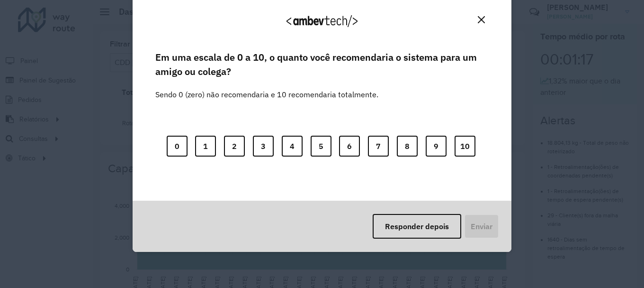 The width and height of the screenshot is (644, 288). Describe the element at coordinates (408, 146) in the screenshot. I see `button: 8` at that location.